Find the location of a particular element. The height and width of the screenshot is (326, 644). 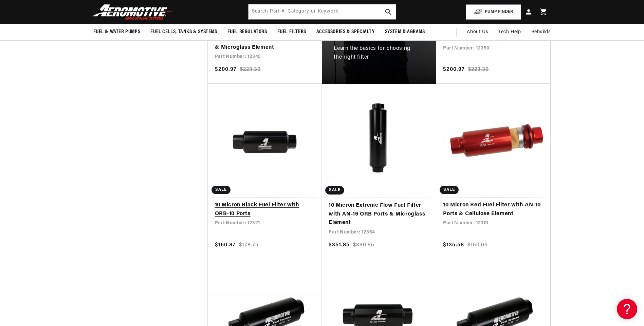

summary: Fuel Regulators is located at coordinates (247, 32).